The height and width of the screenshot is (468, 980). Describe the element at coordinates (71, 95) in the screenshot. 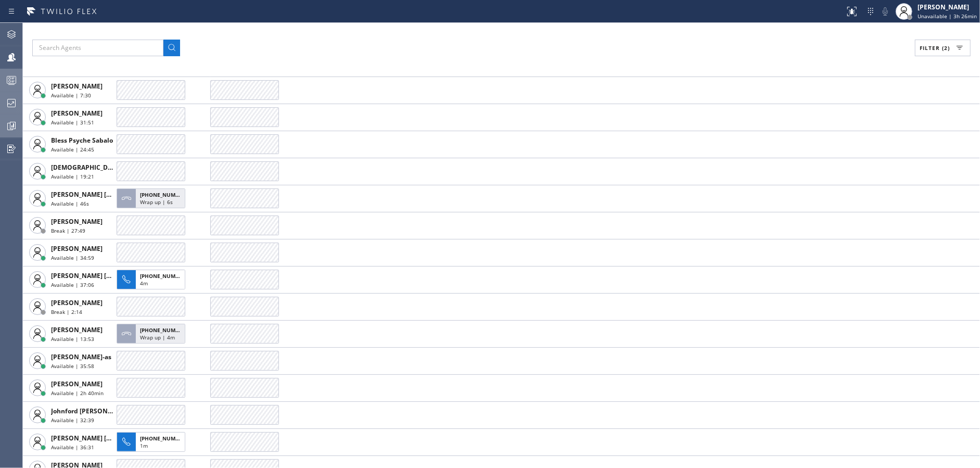

I see `span: Available | 7:30` at that location.